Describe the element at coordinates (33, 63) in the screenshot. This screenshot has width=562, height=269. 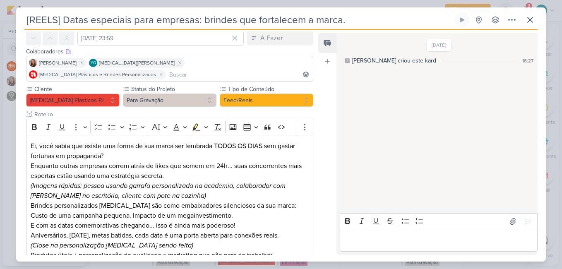
I see `img: Franciluce Carvalho` at that location.